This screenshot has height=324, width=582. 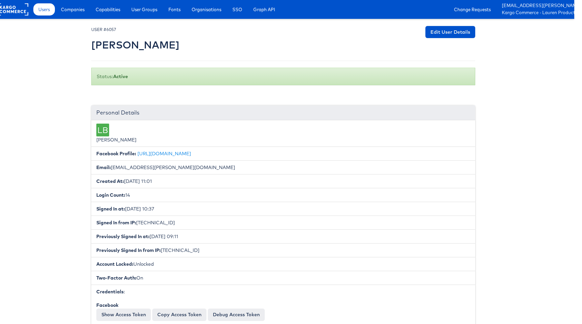 What do you see at coordinates (115, 264) in the screenshot?
I see `b: Account Locked:` at bounding box center [115, 264].